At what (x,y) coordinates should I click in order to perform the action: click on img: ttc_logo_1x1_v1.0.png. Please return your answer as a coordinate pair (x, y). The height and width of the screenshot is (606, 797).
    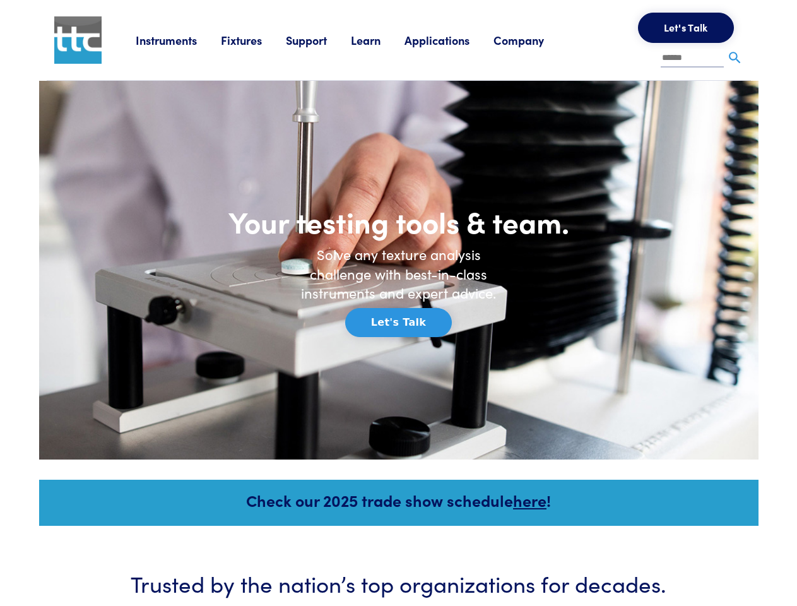
    Looking at the image, I should click on (78, 40).